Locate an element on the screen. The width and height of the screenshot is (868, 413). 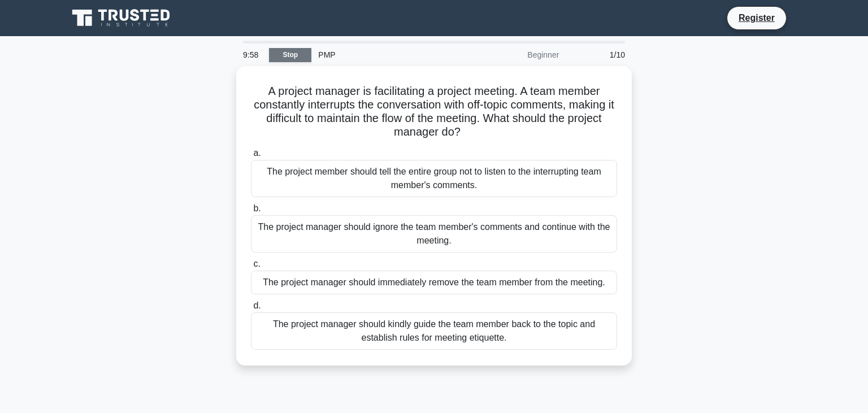
h5: A project manager is facilitating a project meeting. A team member constantly interrupts the conv... is located at coordinates (434, 112).